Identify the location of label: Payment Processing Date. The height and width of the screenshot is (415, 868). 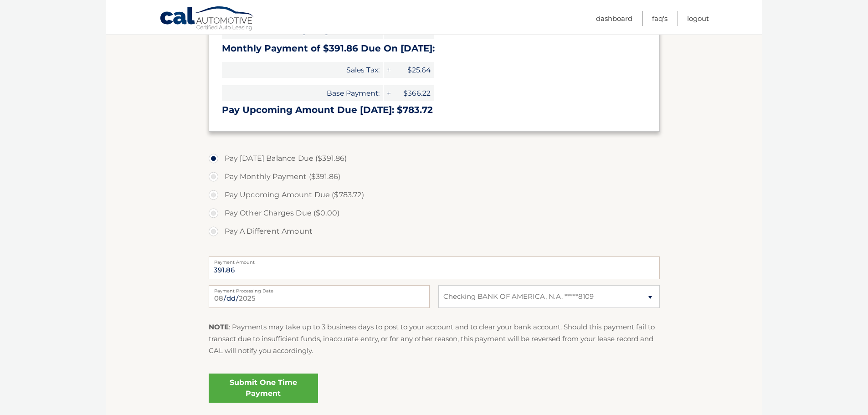
(319, 289).